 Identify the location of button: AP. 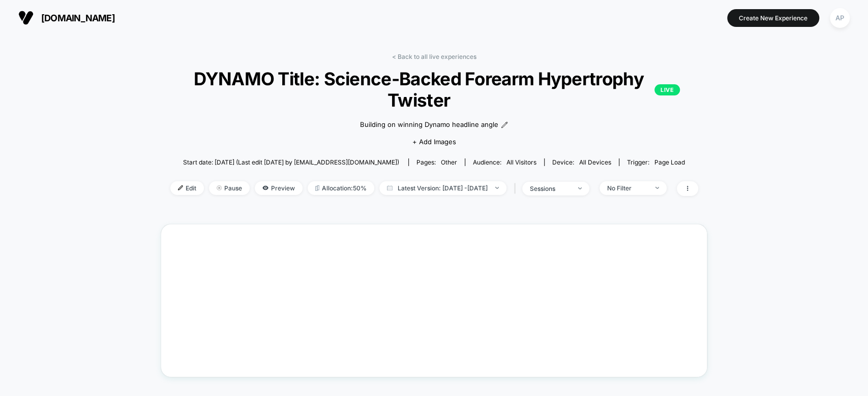
(839, 18).